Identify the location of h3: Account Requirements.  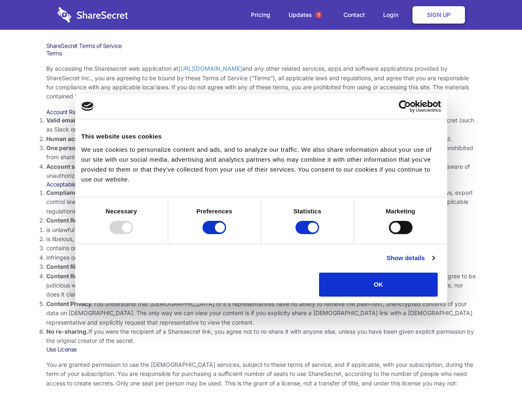
(261, 112).